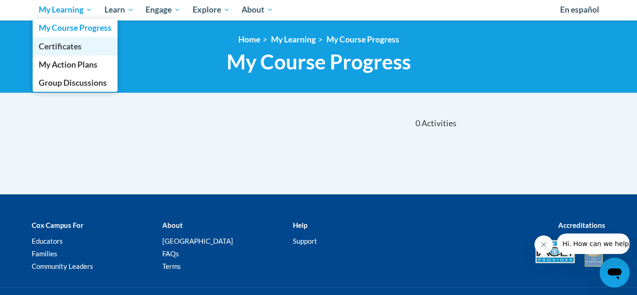  I want to click on span: Engage, so click(163, 10).